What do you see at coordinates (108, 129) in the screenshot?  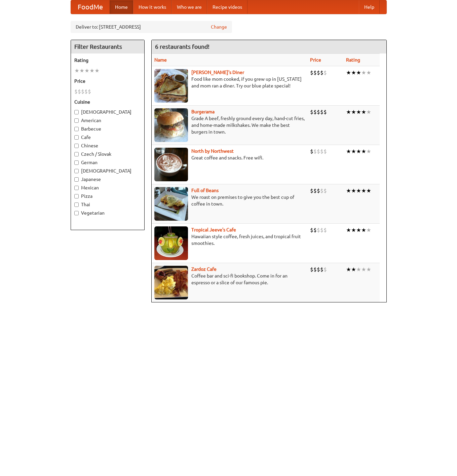 I see `label: Barbecue` at bounding box center [108, 129].